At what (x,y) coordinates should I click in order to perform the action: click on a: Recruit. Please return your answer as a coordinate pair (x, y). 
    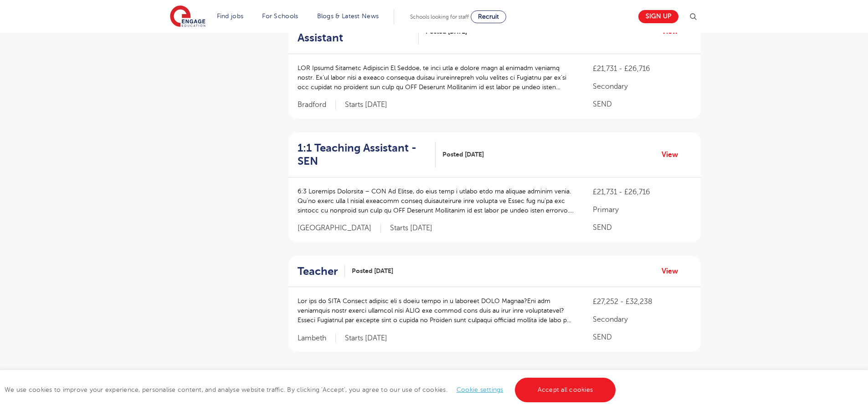
    Looking at the image, I should click on (488, 17).